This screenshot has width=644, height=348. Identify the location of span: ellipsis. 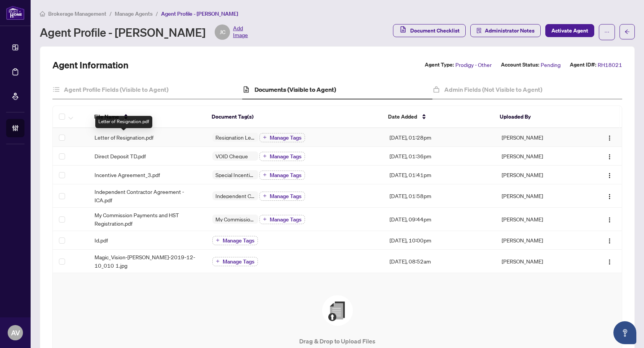
(607, 32).